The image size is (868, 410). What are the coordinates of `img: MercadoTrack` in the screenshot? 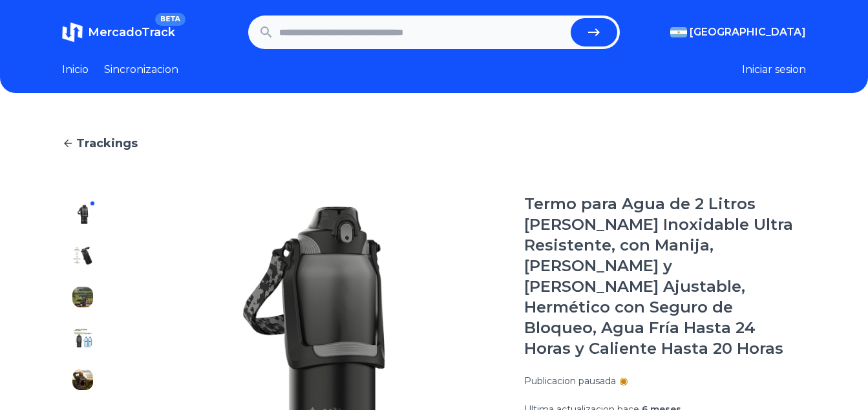 It's located at (72, 33).